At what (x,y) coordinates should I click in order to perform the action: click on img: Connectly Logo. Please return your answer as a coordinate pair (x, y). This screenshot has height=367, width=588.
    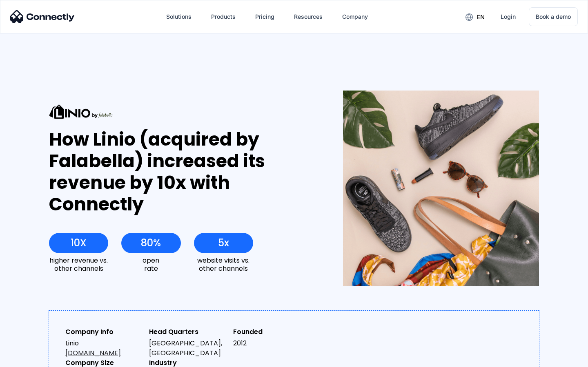
    Looking at the image, I should click on (43, 17).